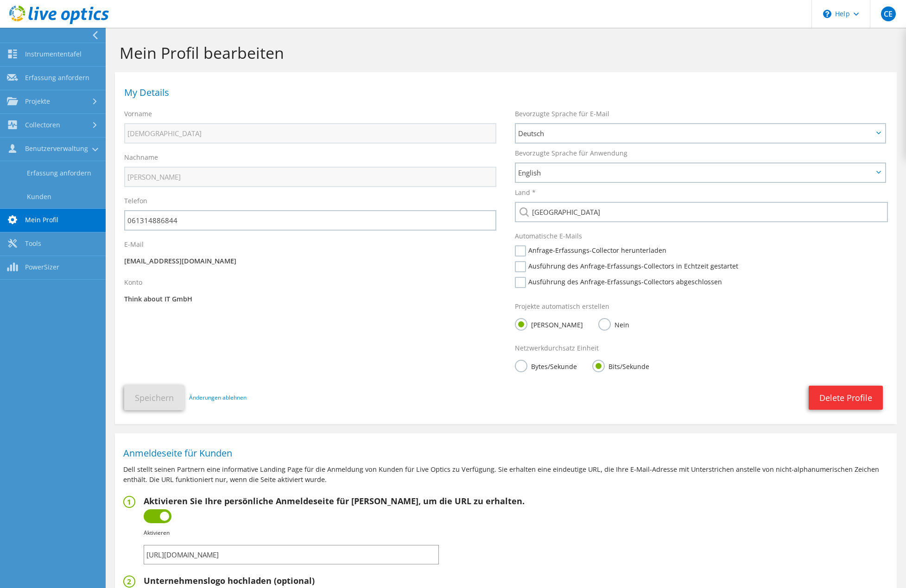 The width and height of the screenshot is (906, 588). Describe the element at coordinates (218, 398) in the screenshot. I see `a: Änderungen ablehnen` at that location.